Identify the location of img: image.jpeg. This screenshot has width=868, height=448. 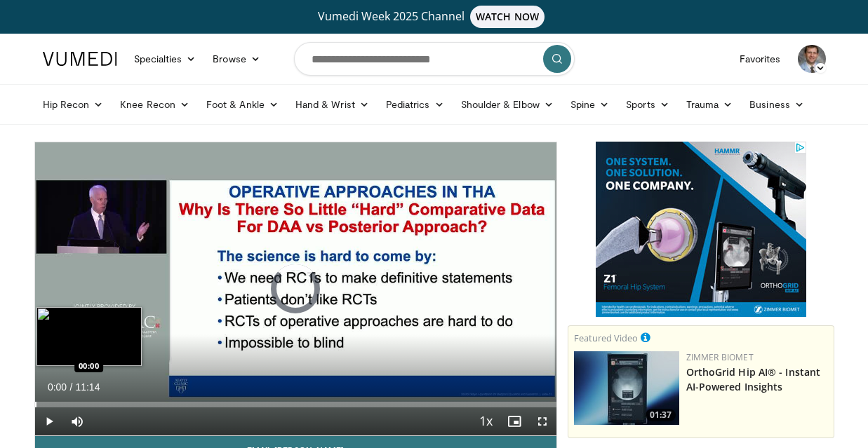
(89, 336).